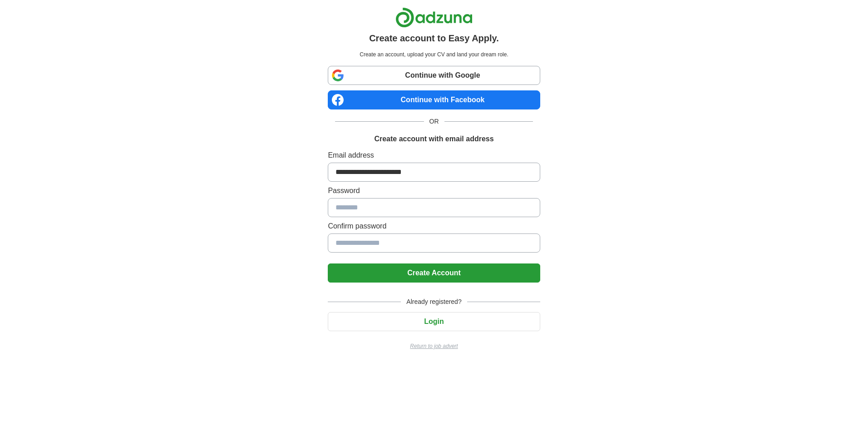 Image resolution: width=868 pixels, height=437 pixels. What do you see at coordinates (433, 321) in the screenshot?
I see `a: Login` at bounding box center [433, 321].